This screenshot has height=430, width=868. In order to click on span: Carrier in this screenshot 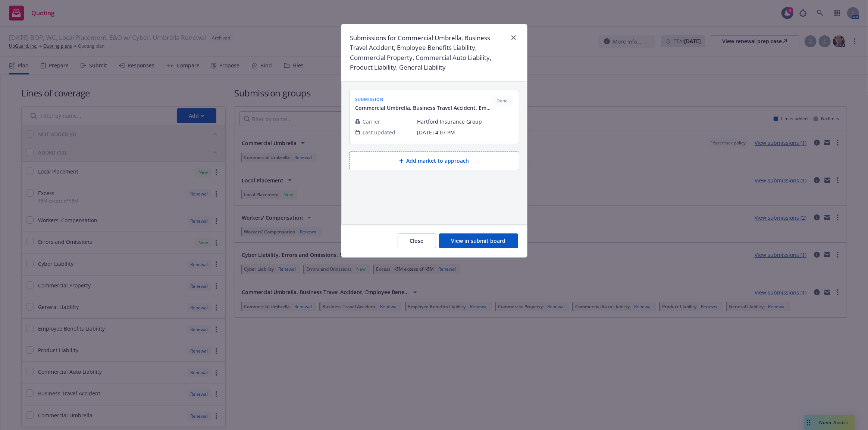, I will do `click(371, 122)`.